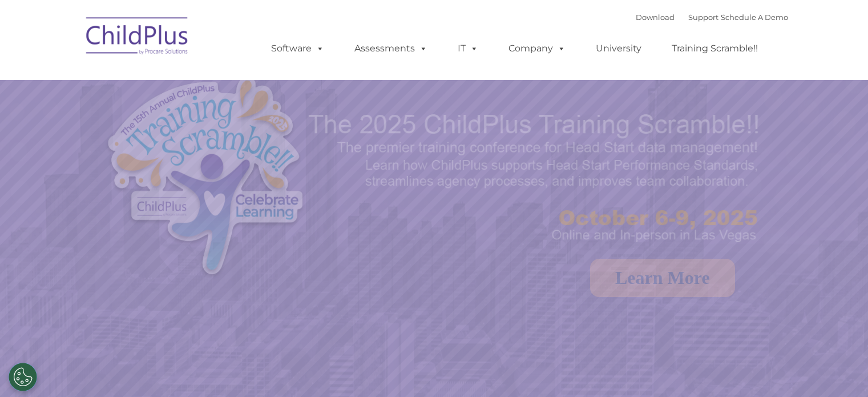 This screenshot has height=397, width=868. What do you see at coordinates (656, 17) in the screenshot?
I see `a: Download` at bounding box center [656, 17].